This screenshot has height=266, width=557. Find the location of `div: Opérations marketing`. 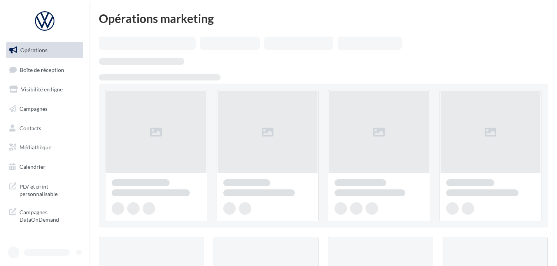

div: Opérations marketing is located at coordinates (323, 18).